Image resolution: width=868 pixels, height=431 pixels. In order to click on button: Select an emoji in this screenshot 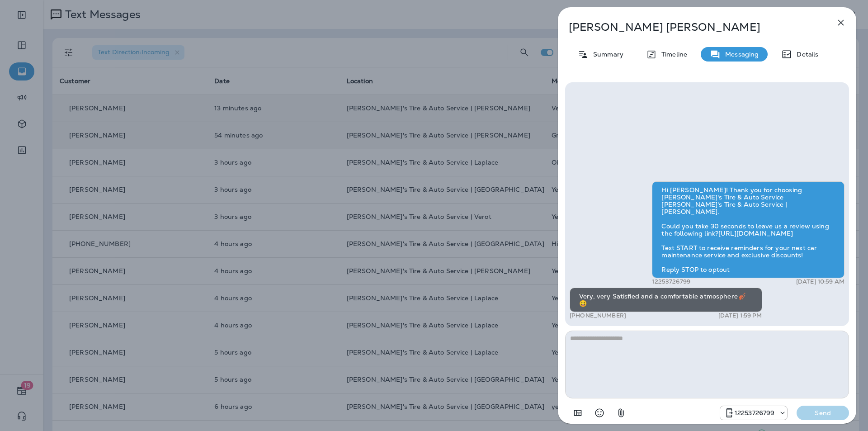, I will do `click(600, 413)`.